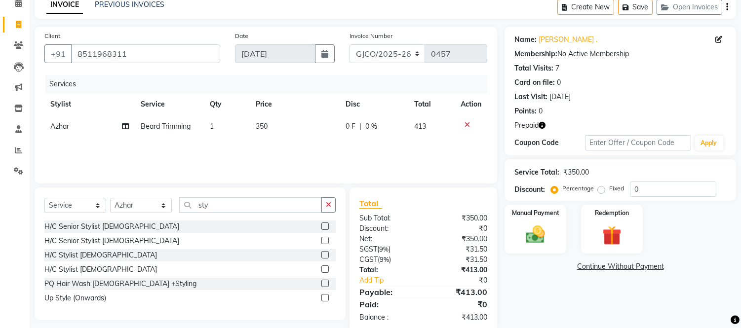 Image resolution: width=741 pixels, height=328 pixels. What do you see at coordinates (250, 205) in the screenshot?
I see `input: Search or Scan` at bounding box center [250, 205].